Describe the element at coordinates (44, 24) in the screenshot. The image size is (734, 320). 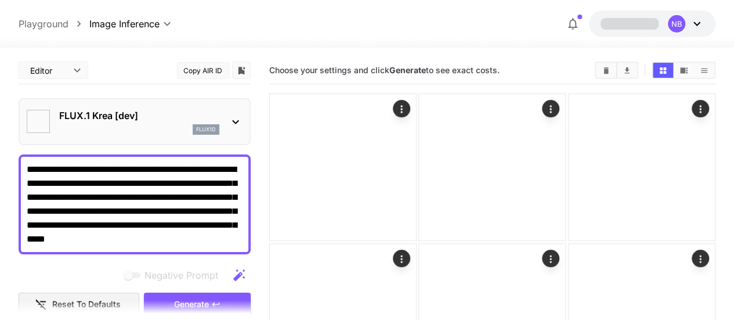
I see `a: Playground` at that location.